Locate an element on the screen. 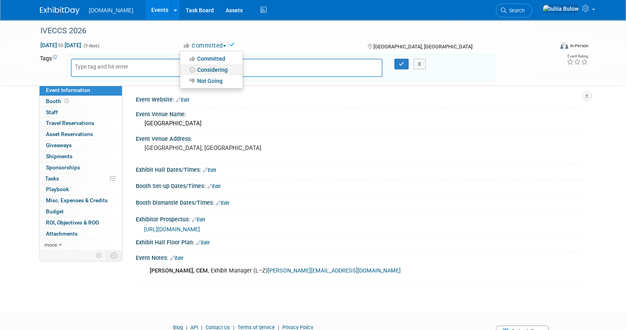 The height and width of the screenshot is (330, 626). a: ROI, Objectives & ROO is located at coordinates (81, 222).